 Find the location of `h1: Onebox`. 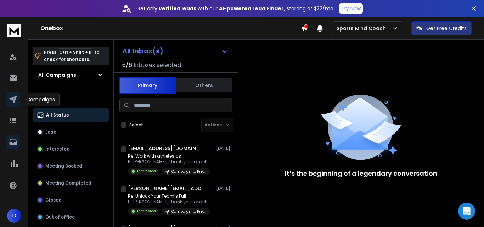

h1: Onebox is located at coordinates (170, 28).